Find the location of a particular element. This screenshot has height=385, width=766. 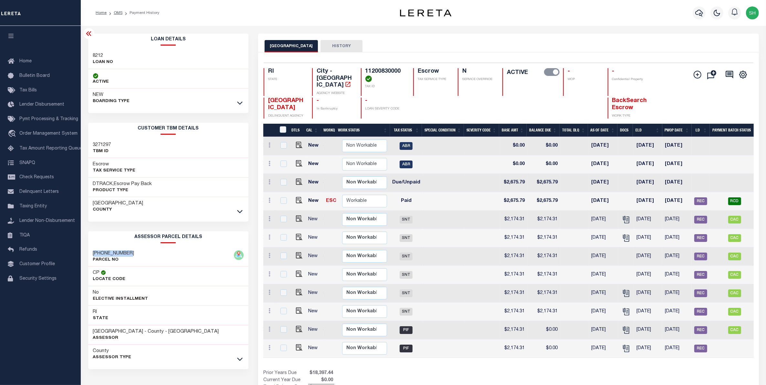

p: Assessor is located at coordinates (156, 338).